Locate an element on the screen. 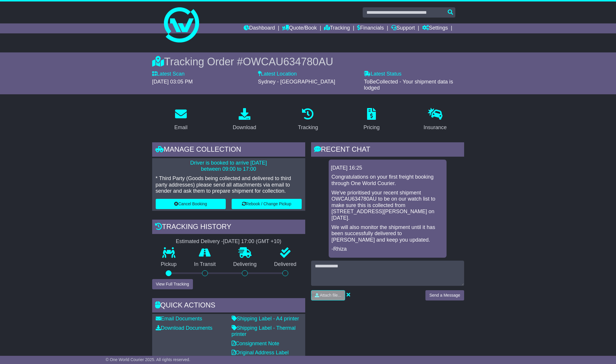  a: Original Address Label is located at coordinates (260, 353).